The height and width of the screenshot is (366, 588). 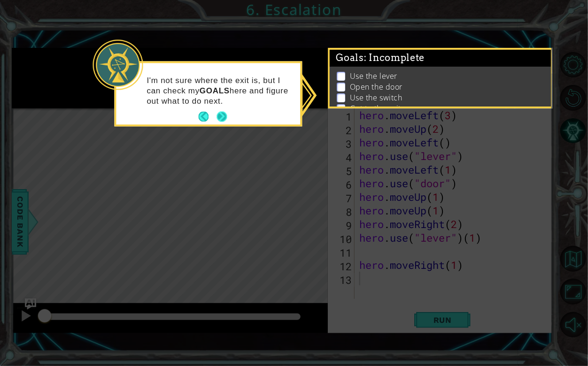 I want to click on p: Get to the exit, so click(x=375, y=108).